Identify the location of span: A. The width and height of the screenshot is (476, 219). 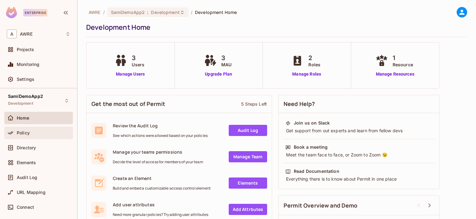
(12, 34).